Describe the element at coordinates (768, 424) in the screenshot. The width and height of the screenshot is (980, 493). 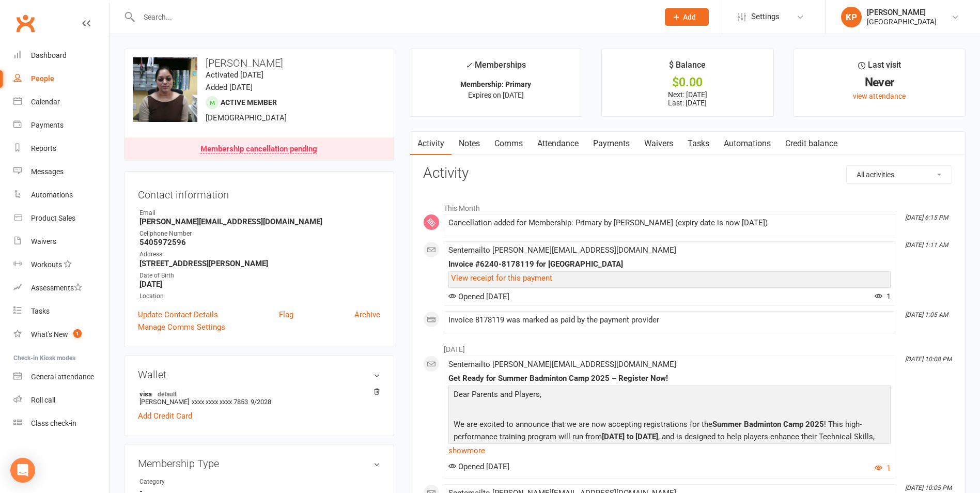
I see `b: Summer Badminton Camp 2025` at that location.